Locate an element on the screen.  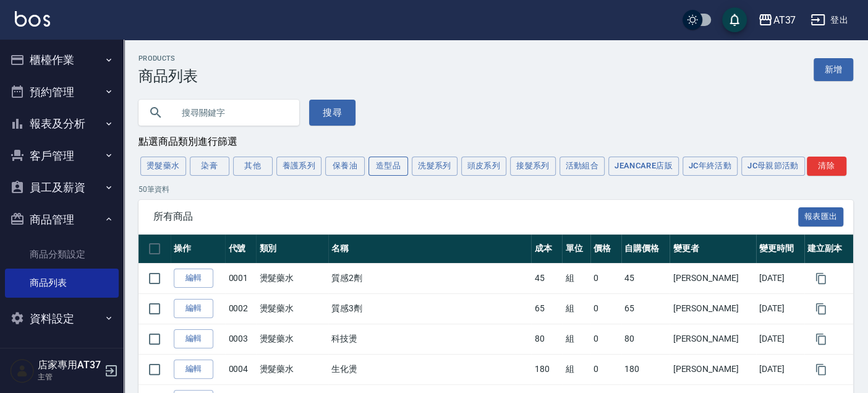
button: 頭皮系列 is located at coordinates (484, 166).